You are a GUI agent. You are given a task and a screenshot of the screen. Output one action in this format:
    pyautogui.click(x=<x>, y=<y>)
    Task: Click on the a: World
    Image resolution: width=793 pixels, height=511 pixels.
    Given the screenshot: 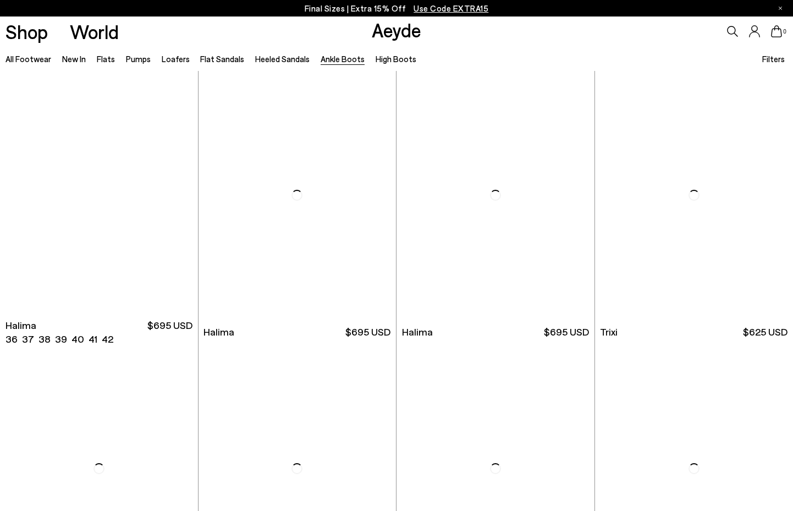 What is the action you would take?
    pyautogui.click(x=94, y=31)
    